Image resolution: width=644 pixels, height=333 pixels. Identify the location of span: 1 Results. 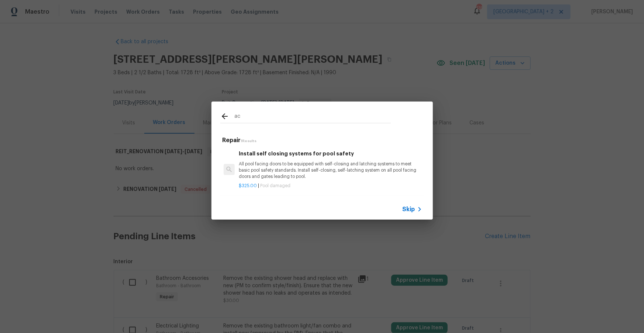
(249, 141).